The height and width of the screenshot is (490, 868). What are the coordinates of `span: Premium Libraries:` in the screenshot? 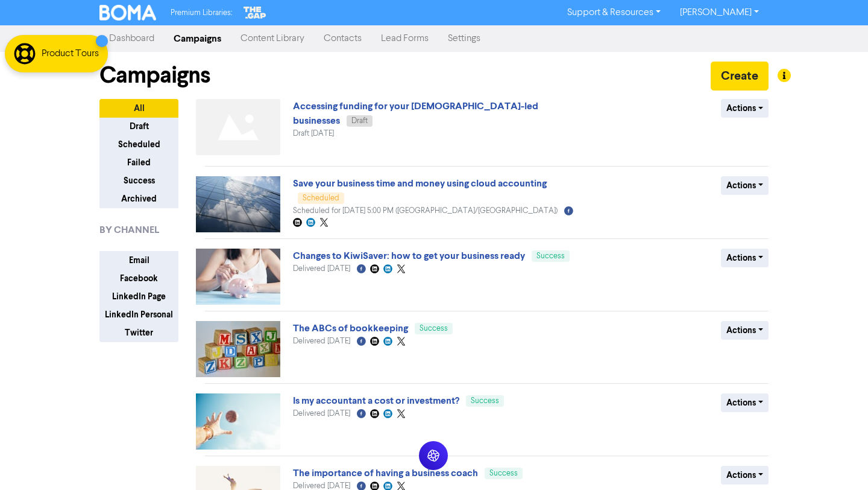 It's located at (201, 13).